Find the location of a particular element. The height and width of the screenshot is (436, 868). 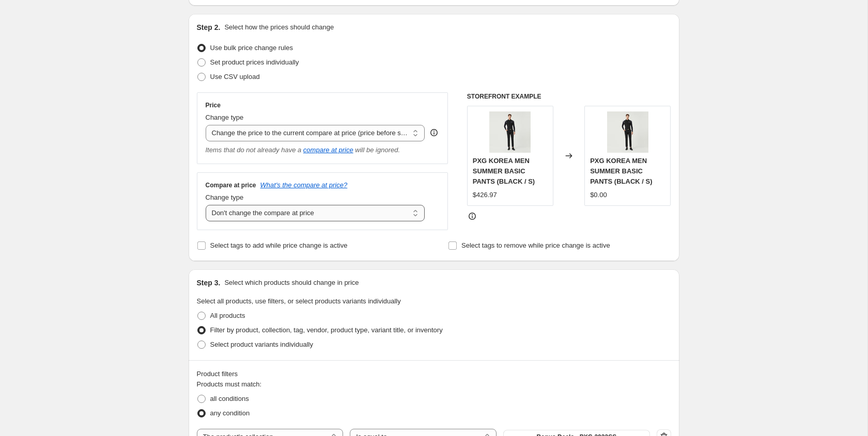

i: What's the compare at price? is located at coordinates (304, 184).